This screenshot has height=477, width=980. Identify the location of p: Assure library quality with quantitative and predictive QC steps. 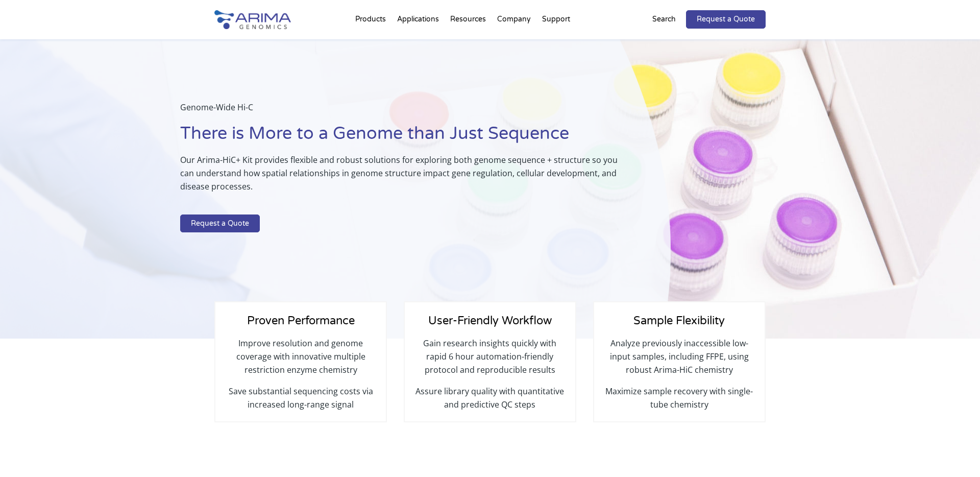
(490, 398).